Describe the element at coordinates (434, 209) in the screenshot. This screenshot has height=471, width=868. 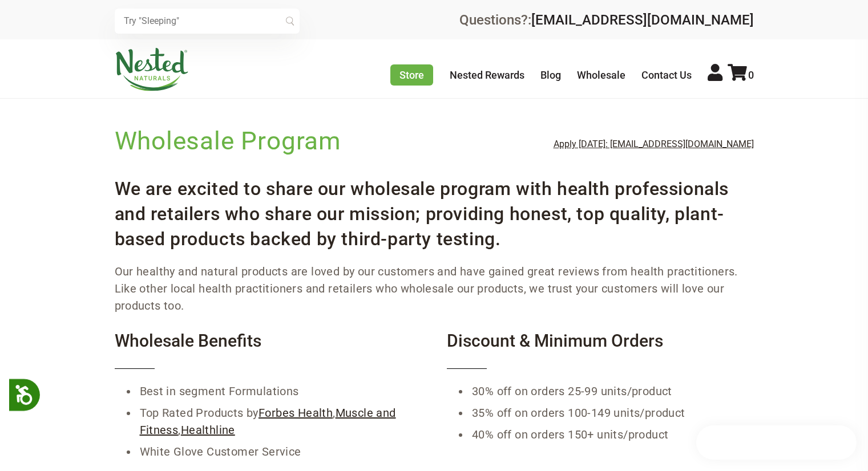
I see `h3: We are excited to share our wholesale program with health professionals and retailers who share o...` at that location.